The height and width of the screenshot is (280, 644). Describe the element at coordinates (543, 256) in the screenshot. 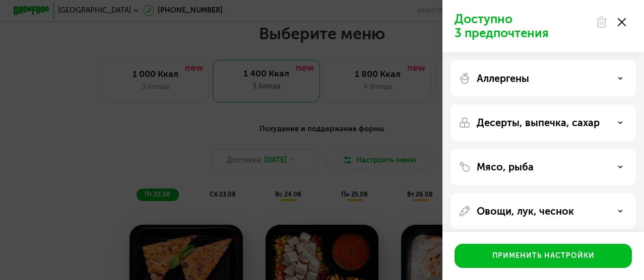

I see `button: Применить настройки` at that location.